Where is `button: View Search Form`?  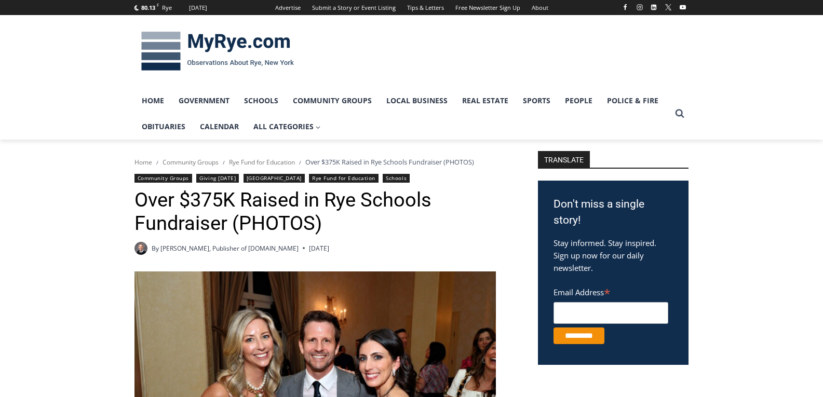
button: View Search Form is located at coordinates (680, 114).